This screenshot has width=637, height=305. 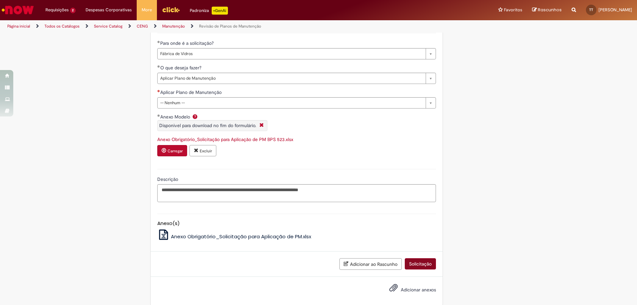 I want to click on span: Ajuda para Anexo Modelo, so click(x=195, y=117).